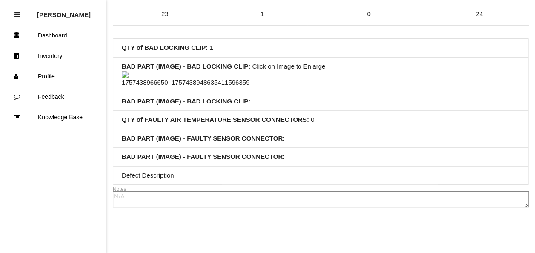 Image resolution: width=535 pixels, height=253 pixels. I want to click on a: Knowledge Base, so click(53, 117).